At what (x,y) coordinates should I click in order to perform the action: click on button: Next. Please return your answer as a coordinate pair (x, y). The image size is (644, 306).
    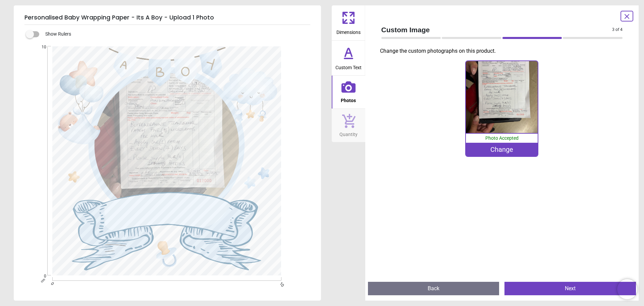
    Looking at the image, I should click on (570, 288).